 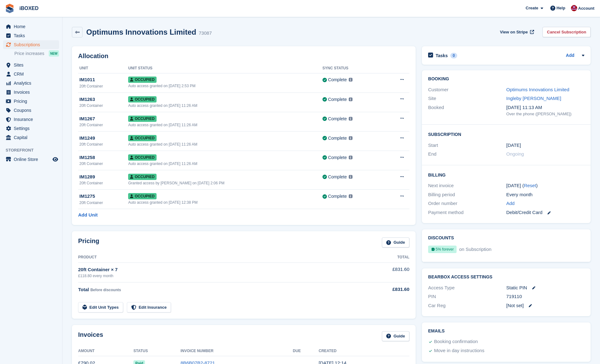 I want to click on th: Created, so click(x=364, y=351).